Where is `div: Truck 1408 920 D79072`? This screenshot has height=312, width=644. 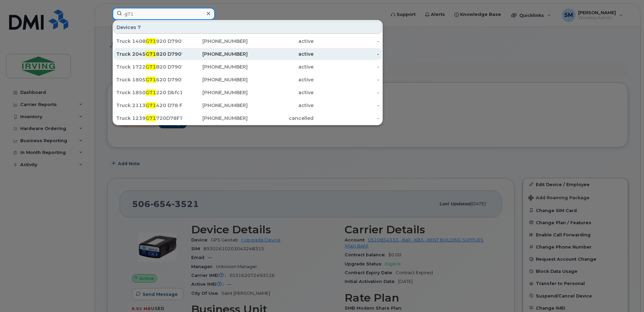
div: Truck 1408 920 D79072 is located at coordinates (149, 41).